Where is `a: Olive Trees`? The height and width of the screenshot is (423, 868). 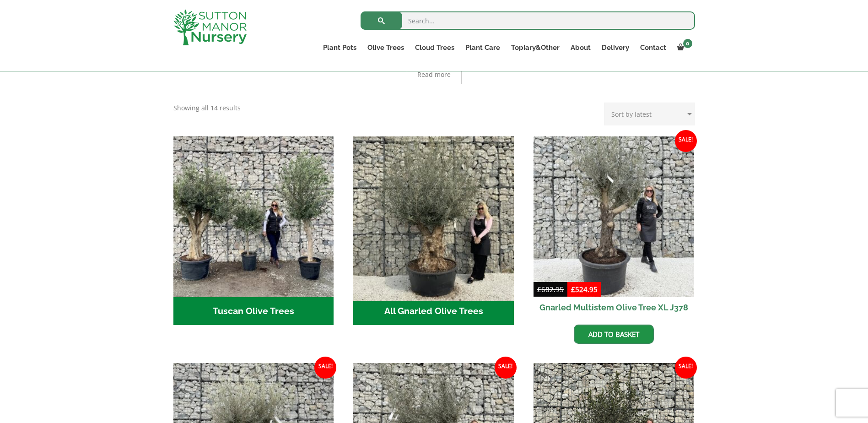
a: Olive Trees is located at coordinates (386, 48).